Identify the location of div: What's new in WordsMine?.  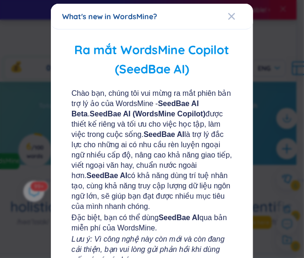
(152, 16).